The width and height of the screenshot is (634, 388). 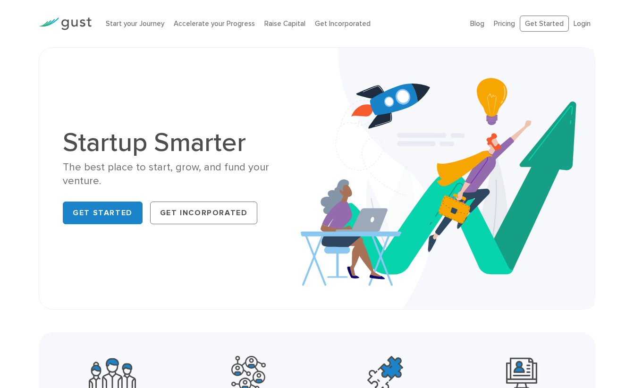 What do you see at coordinates (214, 24) in the screenshot?
I see `a: Accelerate your Progress` at bounding box center [214, 24].